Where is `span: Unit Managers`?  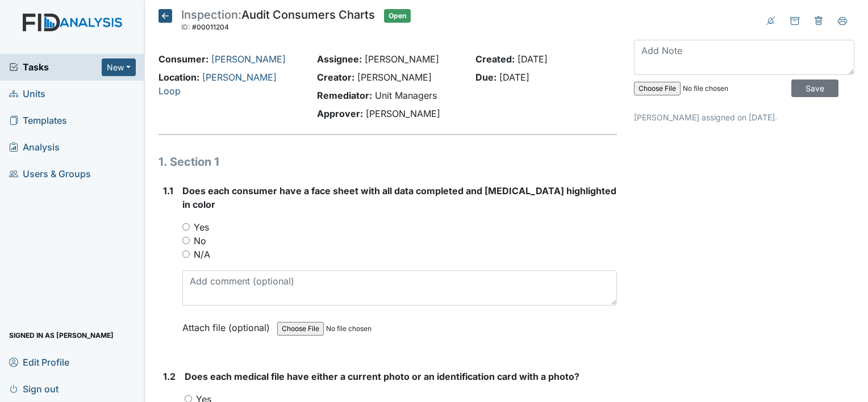
span: Unit Managers is located at coordinates (406, 96).